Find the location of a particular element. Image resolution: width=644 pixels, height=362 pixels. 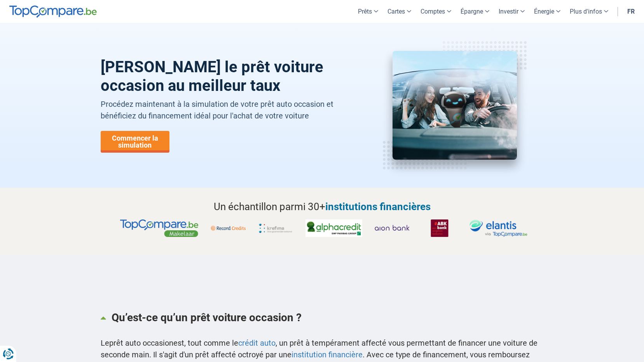

a: Qu’est-ce qu’un prêt voiture occasion ? is located at coordinates (322, 318).